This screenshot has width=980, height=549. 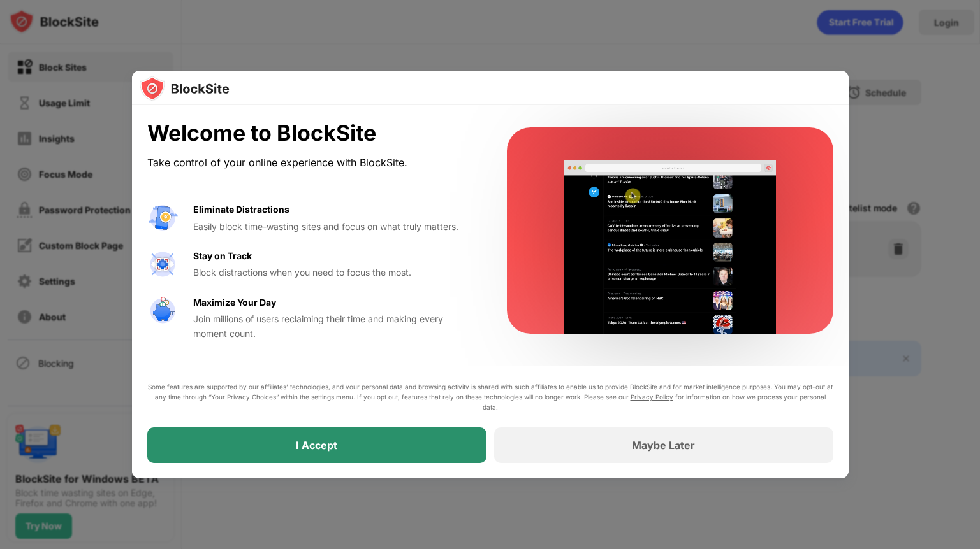 I want to click on div: Eliminate Distractions, so click(x=241, y=209).